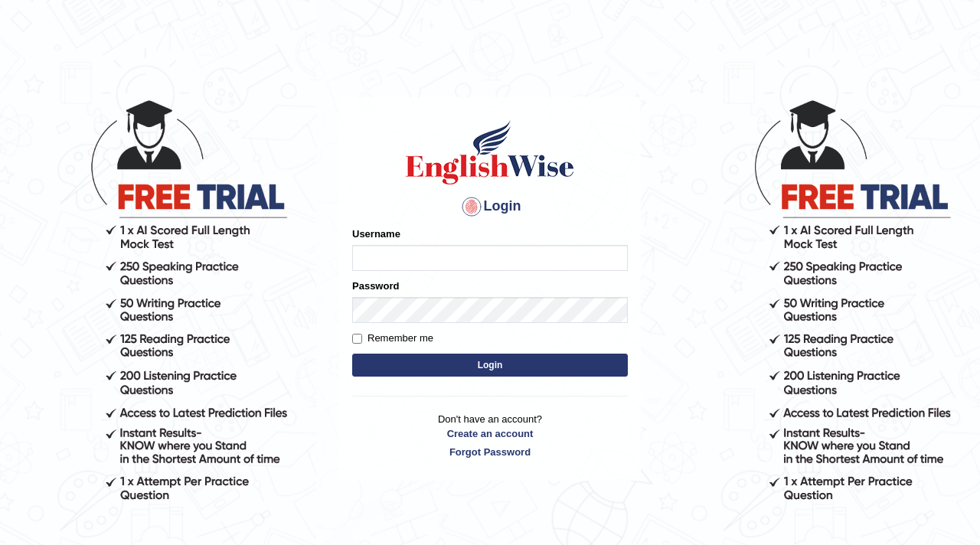 This screenshot has height=545, width=980. Describe the element at coordinates (392, 339) in the screenshot. I see `label: Remember me` at that location.